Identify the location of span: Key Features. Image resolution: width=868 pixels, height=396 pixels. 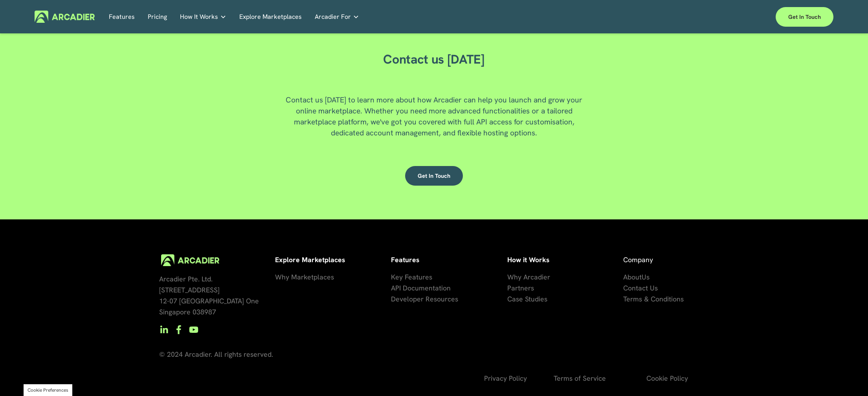
(411, 277).